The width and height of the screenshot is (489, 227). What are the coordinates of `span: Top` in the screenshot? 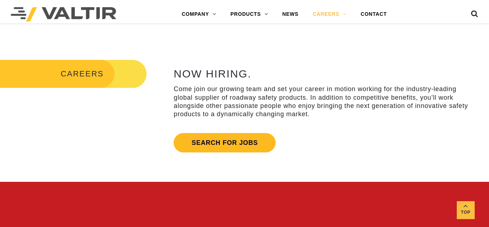 It's located at (466, 212).